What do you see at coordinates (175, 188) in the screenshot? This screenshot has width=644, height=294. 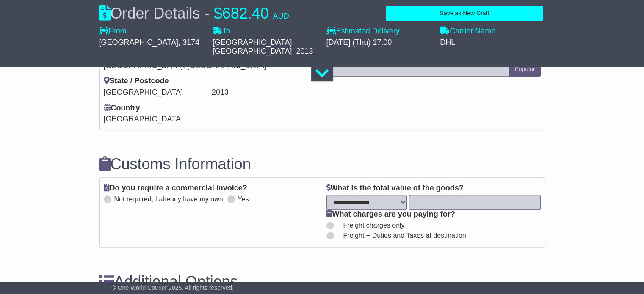 I see `label: Do you require a commercial invoice?` at bounding box center [175, 188].